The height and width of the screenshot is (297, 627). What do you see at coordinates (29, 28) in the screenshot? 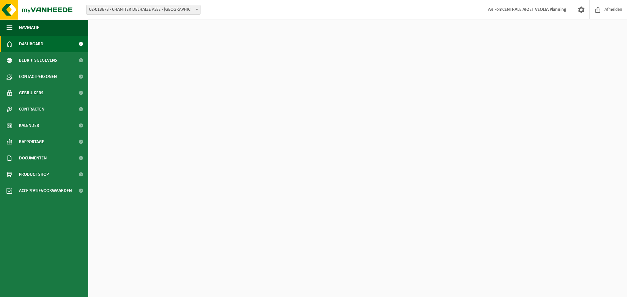
I see `span: Navigatie` at bounding box center [29, 28].